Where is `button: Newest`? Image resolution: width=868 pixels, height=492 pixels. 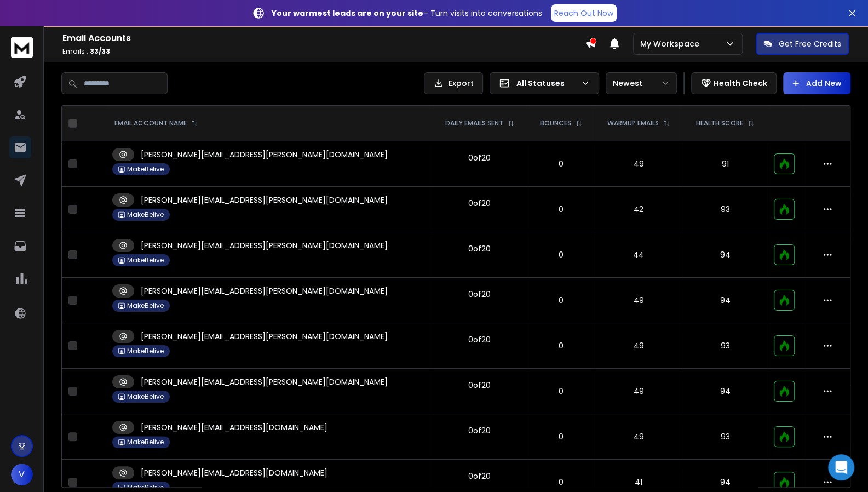
button: Newest is located at coordinates (641, 83).